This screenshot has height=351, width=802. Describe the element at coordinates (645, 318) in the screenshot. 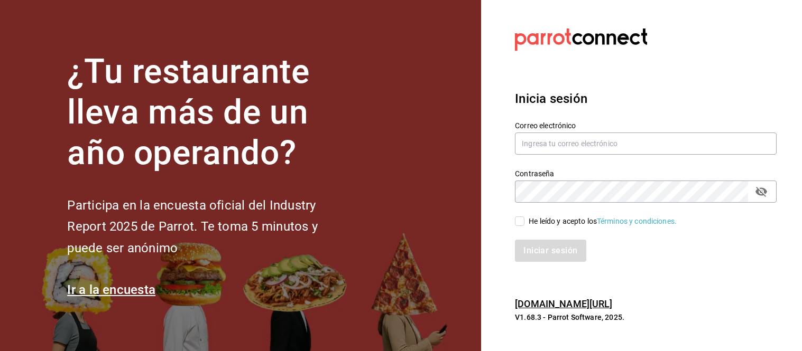

I see `p: V1.68.3 - Parrot Software, 2025.` at that location.